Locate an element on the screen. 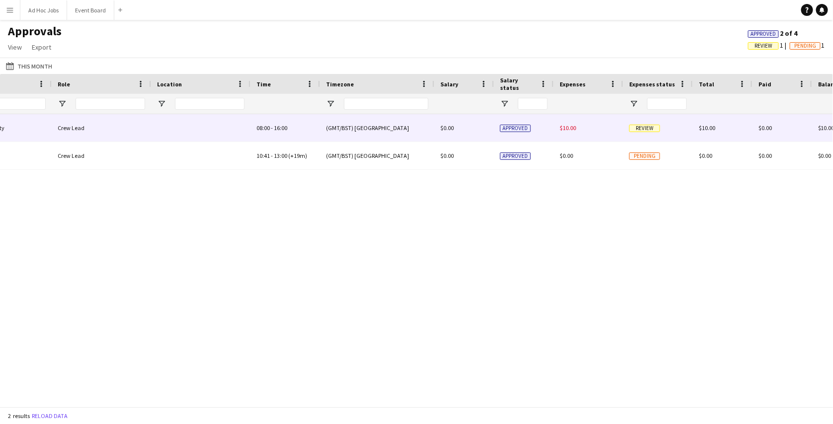 The image size is (833, 424). input: Expenses status Filter Input is located at coordinates (667, 104).